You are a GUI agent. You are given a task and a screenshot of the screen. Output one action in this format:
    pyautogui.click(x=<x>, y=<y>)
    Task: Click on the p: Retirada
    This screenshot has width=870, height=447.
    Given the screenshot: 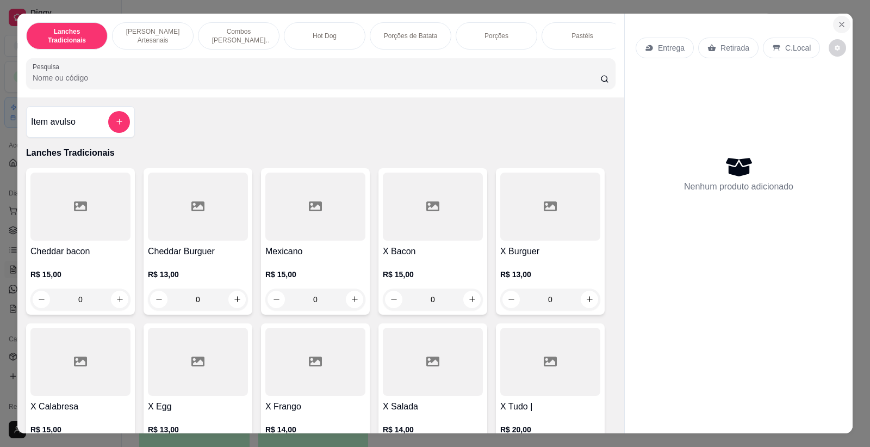 What is the action you would take?
    pyautogui.click(x=735, y=48)
    